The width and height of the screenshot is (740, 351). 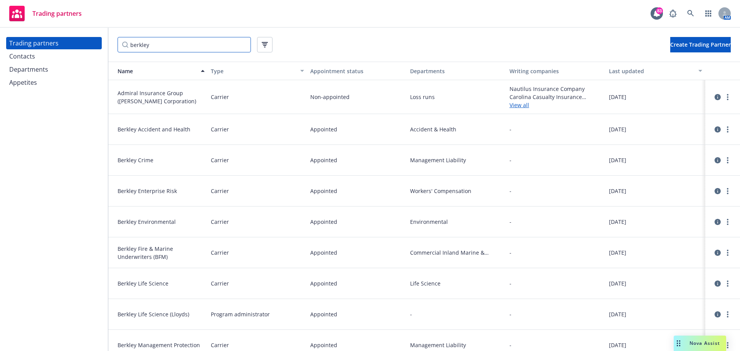 I want to click on span: Berkley Life Science (Lloyds), so click(x=161, y=314).